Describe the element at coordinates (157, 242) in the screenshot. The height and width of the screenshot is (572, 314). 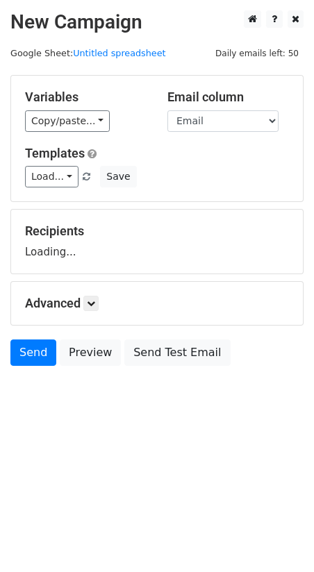
I see `div: Loading...` at that location.